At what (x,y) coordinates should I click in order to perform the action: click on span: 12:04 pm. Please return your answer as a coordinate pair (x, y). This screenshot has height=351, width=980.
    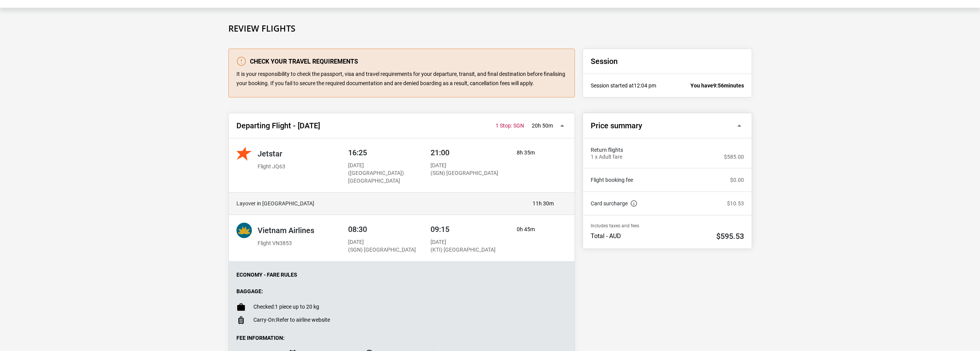
    Looking at the image, I should click on (645, 86).